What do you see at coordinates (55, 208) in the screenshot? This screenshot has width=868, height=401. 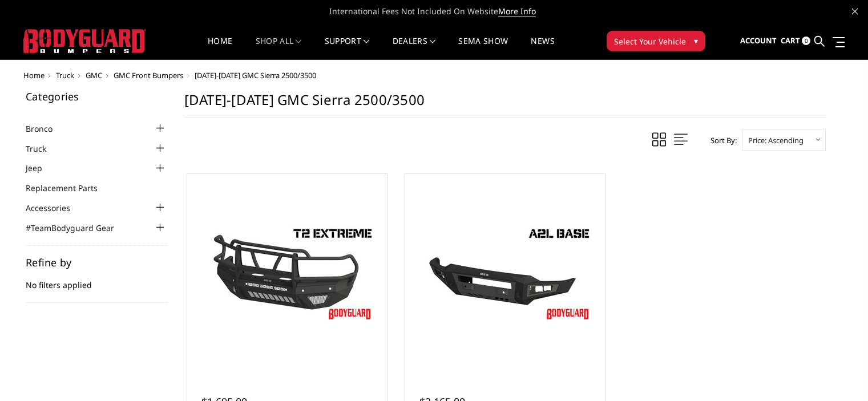 I see `a: Accessories` at bounding box center [55, 208].